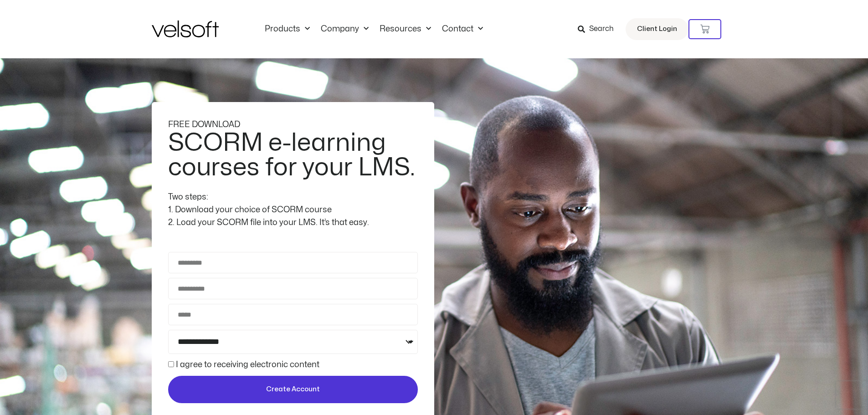  I want to click on span: Create Account, so click(293, 389).